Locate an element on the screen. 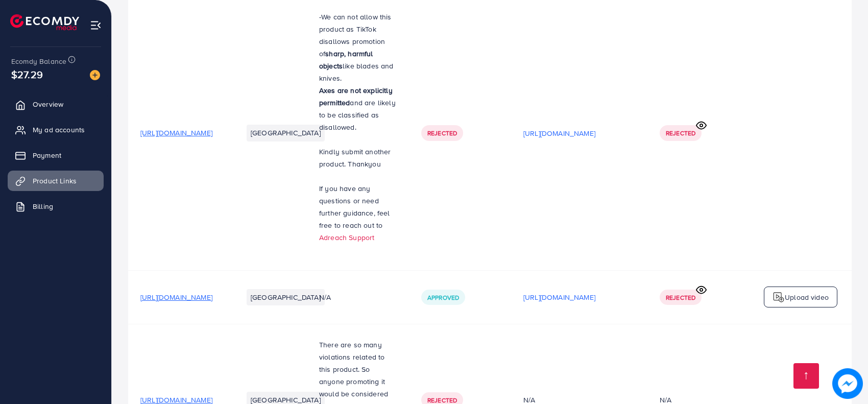 The width and height of the screenshot is (868, 404). a: Payment is located at coordinates (56, 155).